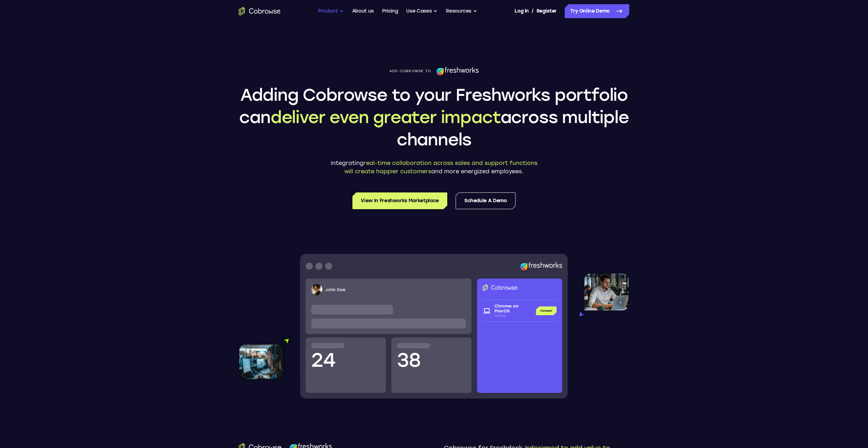 The height and width of the screenshot is (448, 868). I want to click on a: About us, so click(363, 11).